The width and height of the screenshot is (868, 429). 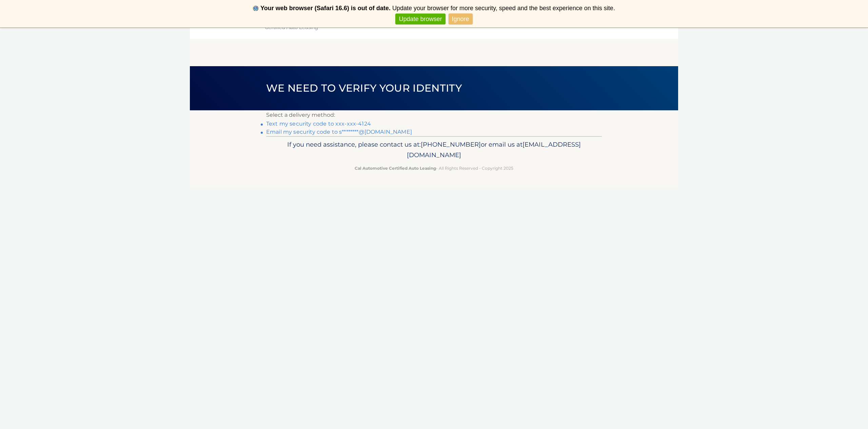 What do you see at coordinates (461, 19) in the screenshot?
I see `a: Ignore` at bounding box center [461, 19].